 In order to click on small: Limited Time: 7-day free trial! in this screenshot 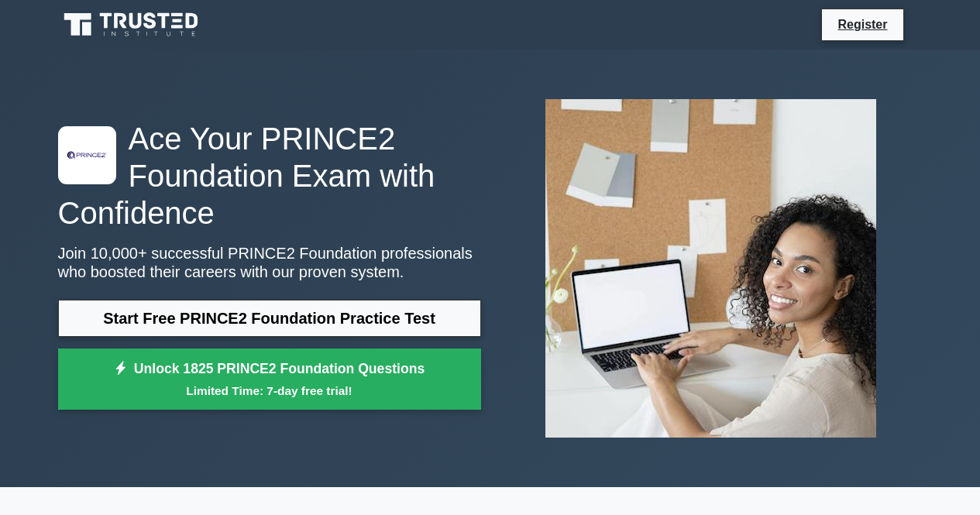, I will do `click(270, 390)`.